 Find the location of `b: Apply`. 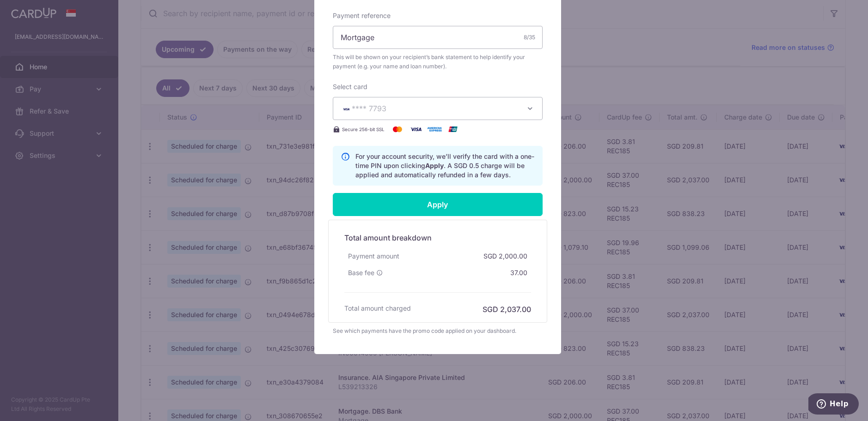

b: Apply is located at coordinates (434, 165).